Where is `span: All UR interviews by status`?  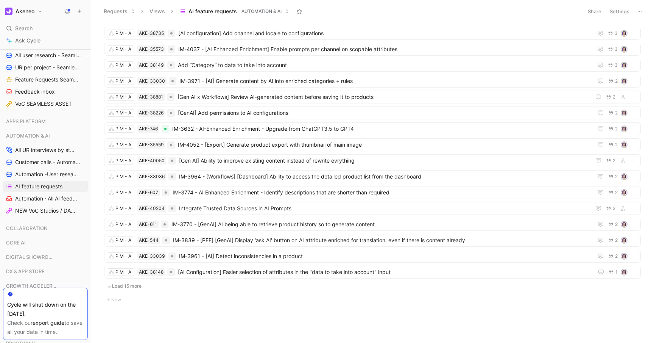
span: All UR interviews by status is located at coordinates (46, 150).